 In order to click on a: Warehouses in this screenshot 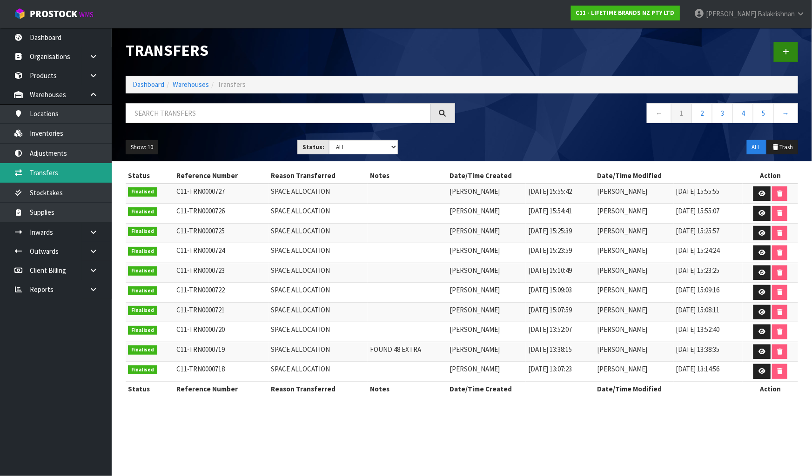, I will do `click(191, 84)`.